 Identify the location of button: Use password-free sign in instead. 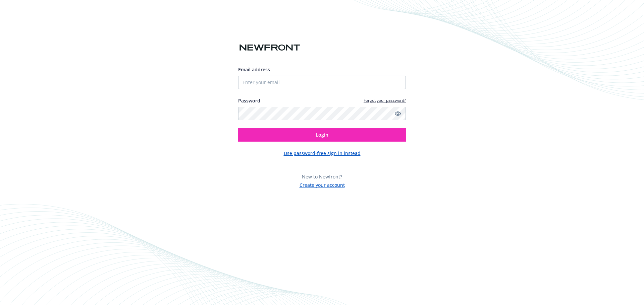
(322, 153).